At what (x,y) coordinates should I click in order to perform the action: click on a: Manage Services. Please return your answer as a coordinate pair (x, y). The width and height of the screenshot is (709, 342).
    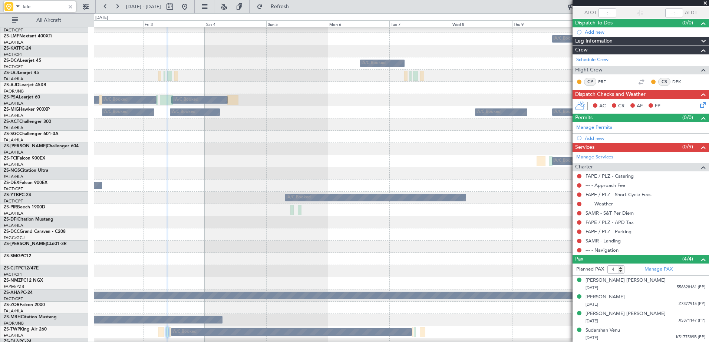
    Looking at the image, I should click on (595, 158).